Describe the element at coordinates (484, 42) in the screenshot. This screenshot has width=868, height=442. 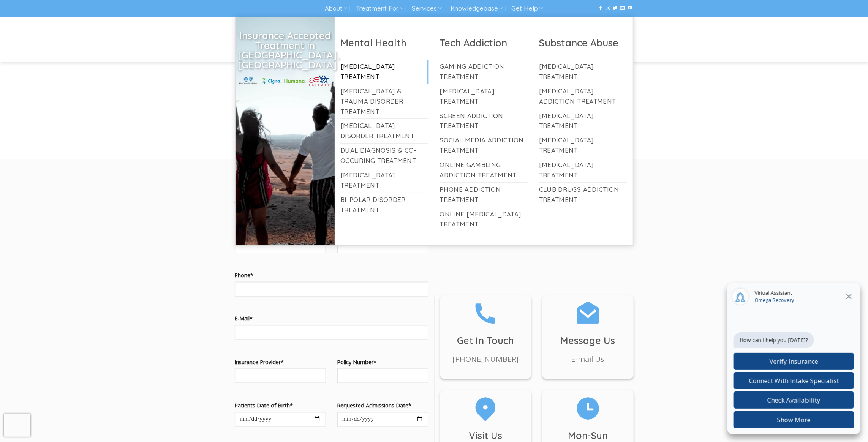
I see `h2: Tech Addiction` at that location.